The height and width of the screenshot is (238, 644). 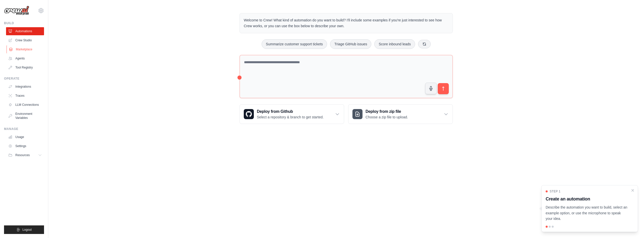 What do you see at coordinates (633, 190) in the screenshot?
I see `button: Close walkthrough` at bounding box center [633, 190].